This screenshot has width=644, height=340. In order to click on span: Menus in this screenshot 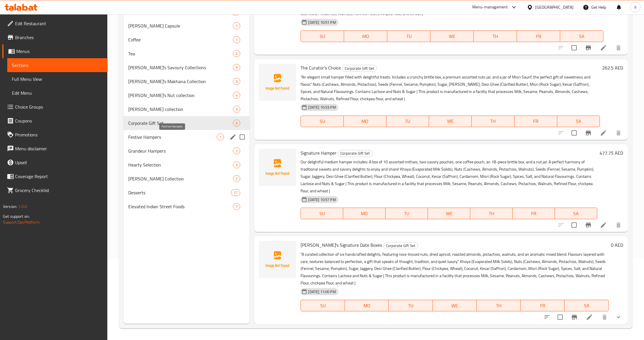, I will do `click(60, 51)`.